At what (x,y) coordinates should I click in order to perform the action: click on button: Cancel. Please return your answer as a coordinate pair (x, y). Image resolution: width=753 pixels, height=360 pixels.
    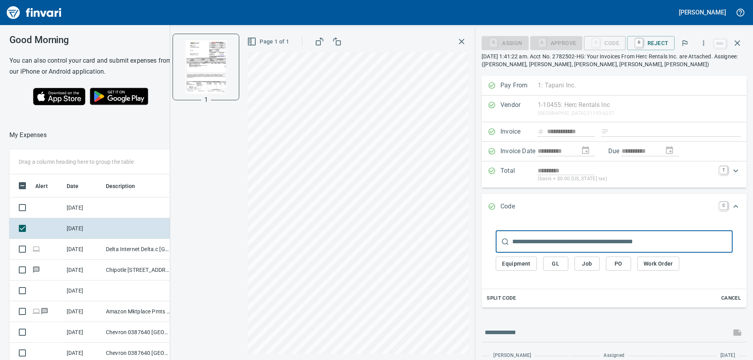
    Looking at the image, I should click on (731, 298).